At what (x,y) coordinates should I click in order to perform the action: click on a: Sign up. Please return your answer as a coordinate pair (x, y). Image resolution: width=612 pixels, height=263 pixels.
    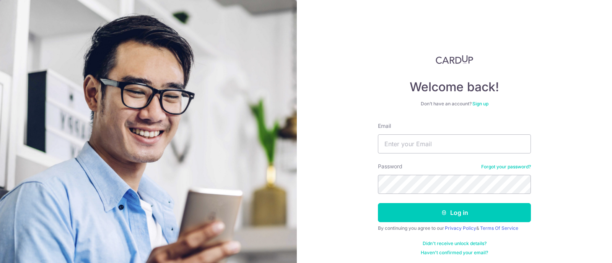
    Looking at the image, I should click on (480, 104).